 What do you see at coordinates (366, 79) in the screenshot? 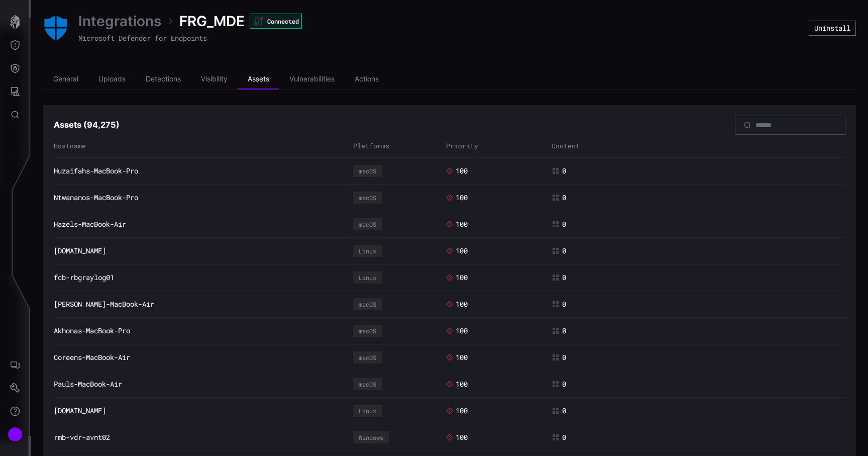
I see `li: Actions` at bounding box center [366, 79].